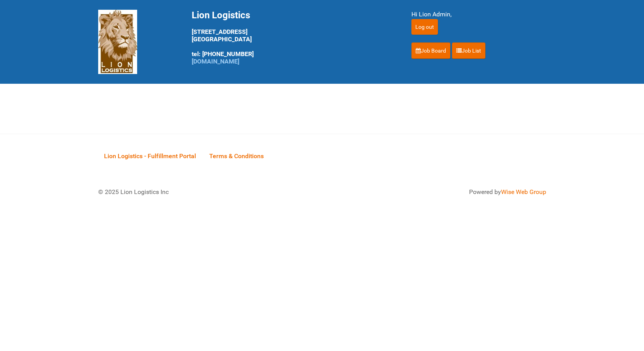  What do you see at coordinates (205, 192) in the screenshot?
I see `div: © 2025 Lion Logistics Inc` at bounding box center [205, 192].